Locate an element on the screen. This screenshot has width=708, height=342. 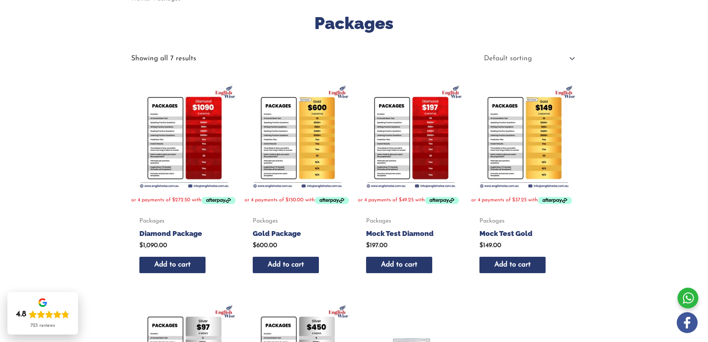
bdi: 600.00 is located at coordinates (265, 245).